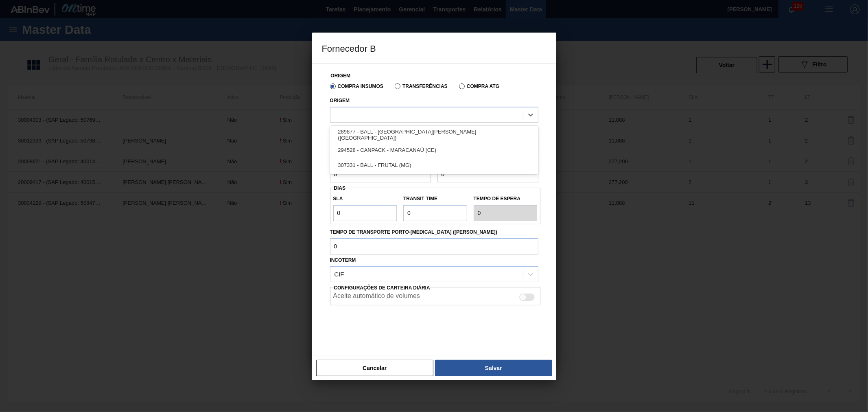 This screenshot has width=868, height=412. What do you see at coordinates (365, 199) in the screenshot?
I see `label: SLA` at bounding box center [365, 199].